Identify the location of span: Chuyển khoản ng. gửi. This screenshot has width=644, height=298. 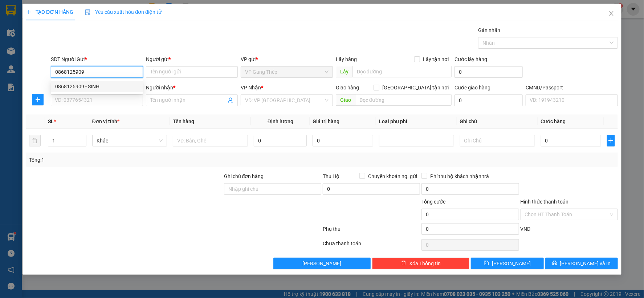
(393, 176).